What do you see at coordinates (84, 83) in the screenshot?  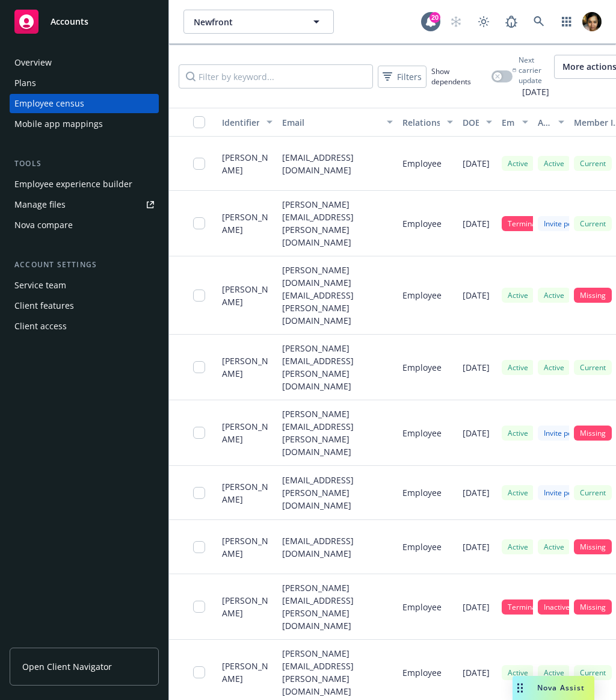 I see `a: Plans` at bounding box center [84, 83].